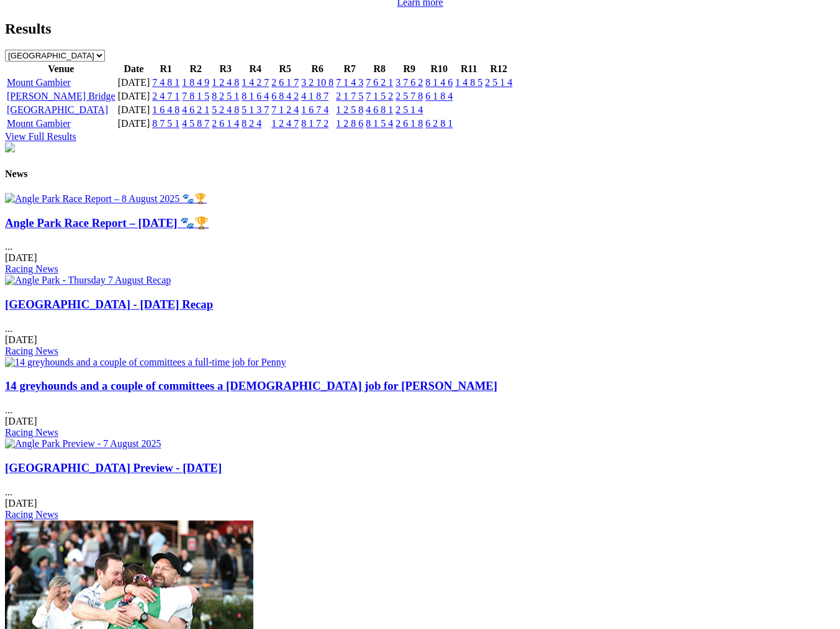 This screenshot has height=629, width=840. I want to click on th: R4, so click(255, 69).